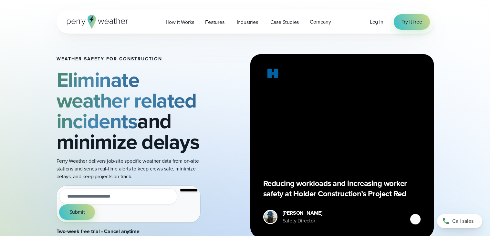 The width and height of the screenshot is (490, 236). Describe the element at coordinates (321, 22) in the screenshot. I see `span: Company` at that location.